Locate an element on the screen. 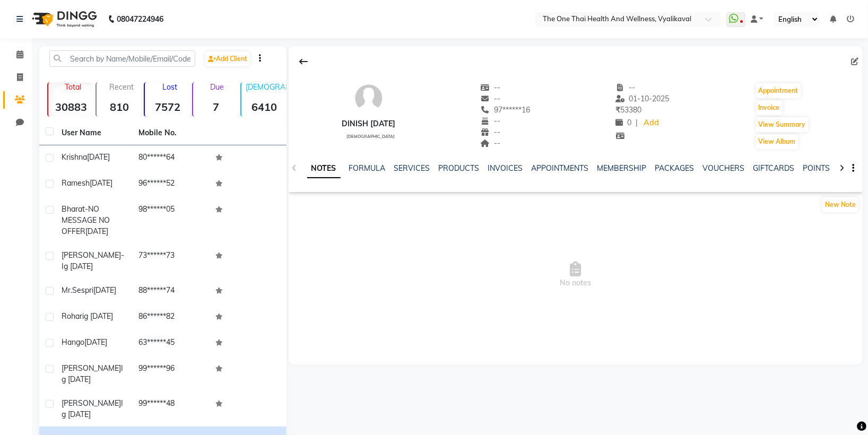 This screenshot has width=868, height=435. strong: 7 is located at coordinates (215, 107).